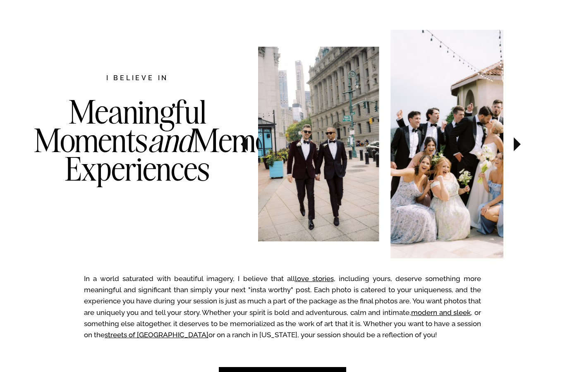 The width and height of the screenshot is (565, 372). I want to click on img: Wedding party cheering for the bride and groom, so click(466, 144).